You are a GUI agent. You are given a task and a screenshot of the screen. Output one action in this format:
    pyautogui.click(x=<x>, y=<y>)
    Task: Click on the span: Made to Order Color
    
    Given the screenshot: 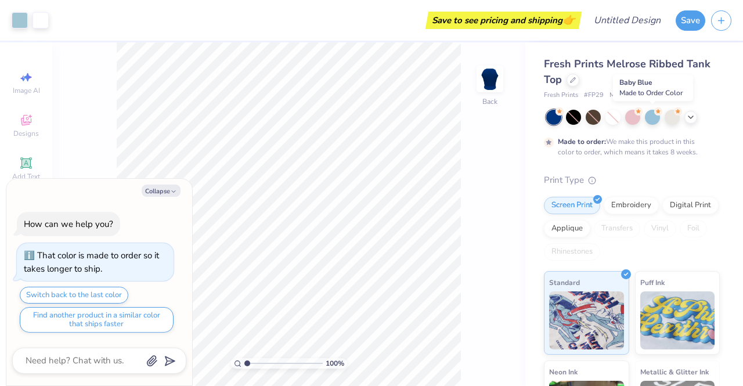 What is the action you would take?
    pyautogui.click(x=650, y=93)
    